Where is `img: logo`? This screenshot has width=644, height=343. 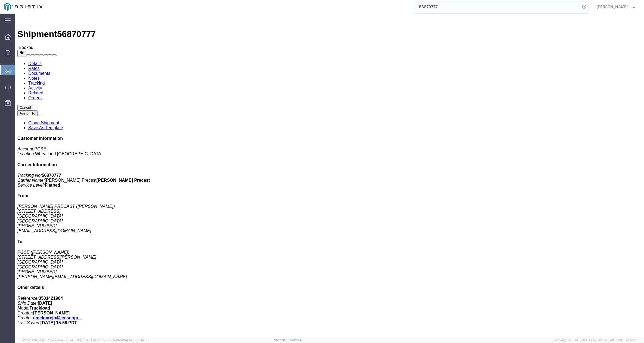
img: logo is located at coordinates (23, 7).